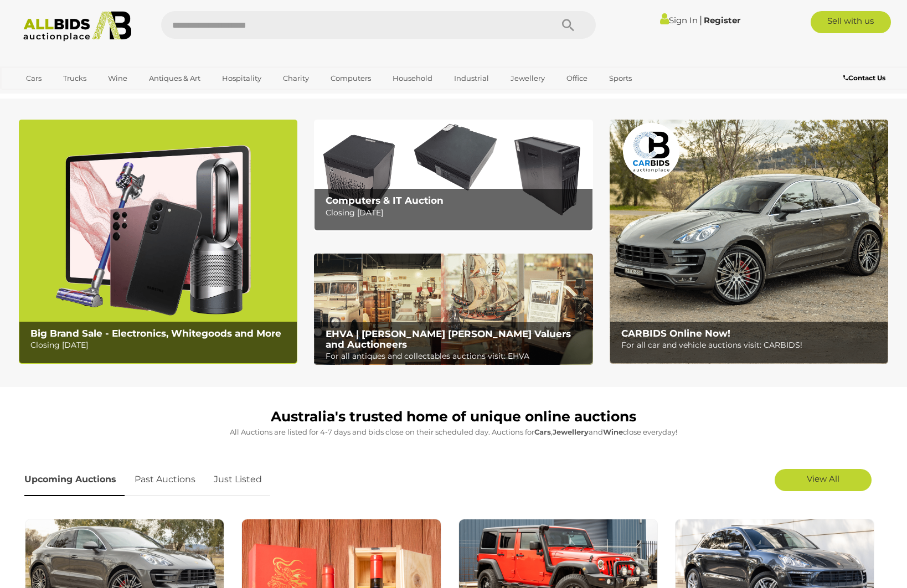 Image resolution: width=907 pixels, height=588 pixels. Describe the element at coordinates (165, 479) in the screenshot. I see `a: Past Auctions` at that location.